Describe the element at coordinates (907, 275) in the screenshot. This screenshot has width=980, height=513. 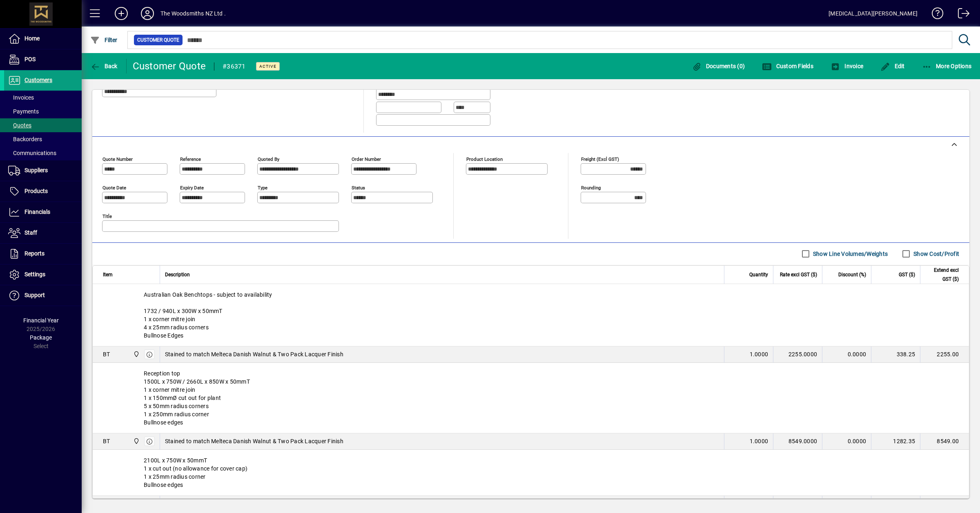
I see `span: GST ($)` at that location.